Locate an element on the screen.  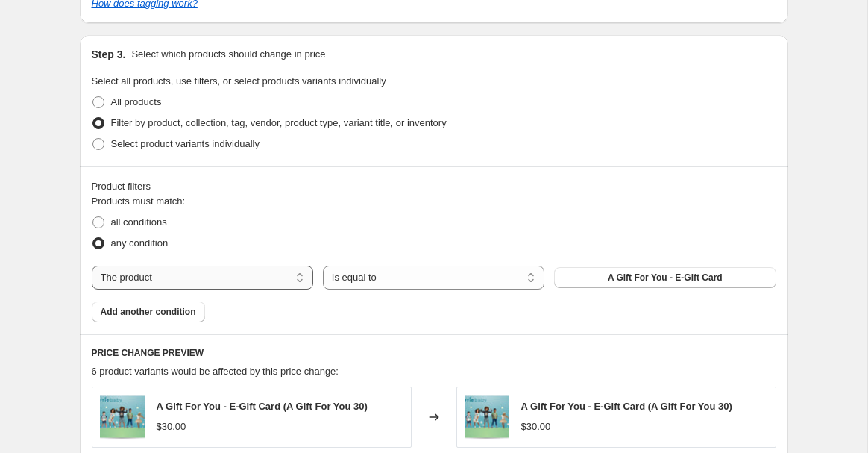
span: All products is located at coordinates (136, 102).